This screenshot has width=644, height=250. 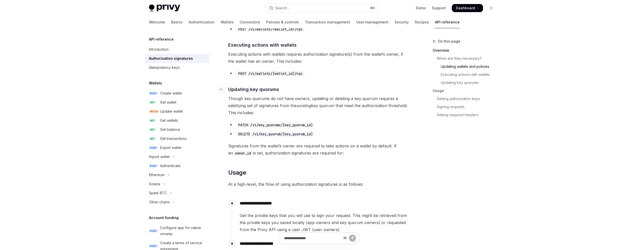 What do you see at coordinates (164, 67) in the screenshot?
I see `div: Idempotency keys` at bounding box center [164, 67].